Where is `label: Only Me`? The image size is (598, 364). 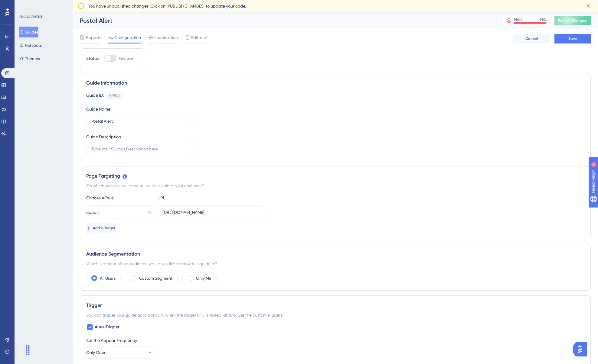 label: Only Me is located at coordinates (204, 278).